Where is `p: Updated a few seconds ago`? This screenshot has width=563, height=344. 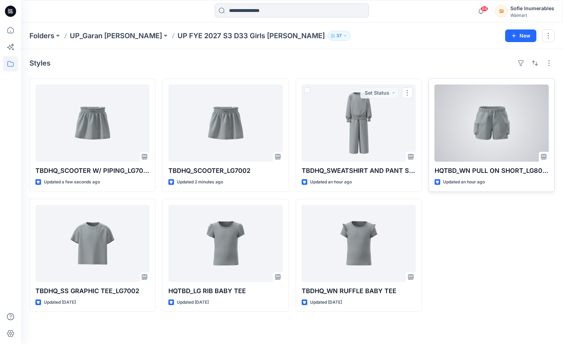
p: Updated a few seconds ago is located at coordinates (72, 182).